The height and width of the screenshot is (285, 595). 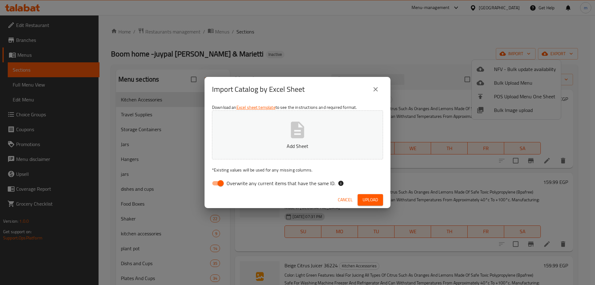 I want to click on button: Add Sheet, so click(x=298, y=135).